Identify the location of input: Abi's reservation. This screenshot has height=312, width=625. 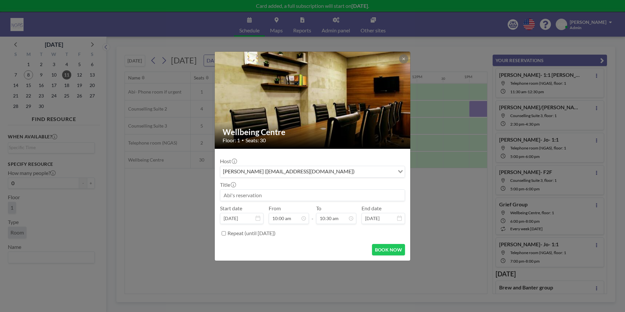
(312, 195).